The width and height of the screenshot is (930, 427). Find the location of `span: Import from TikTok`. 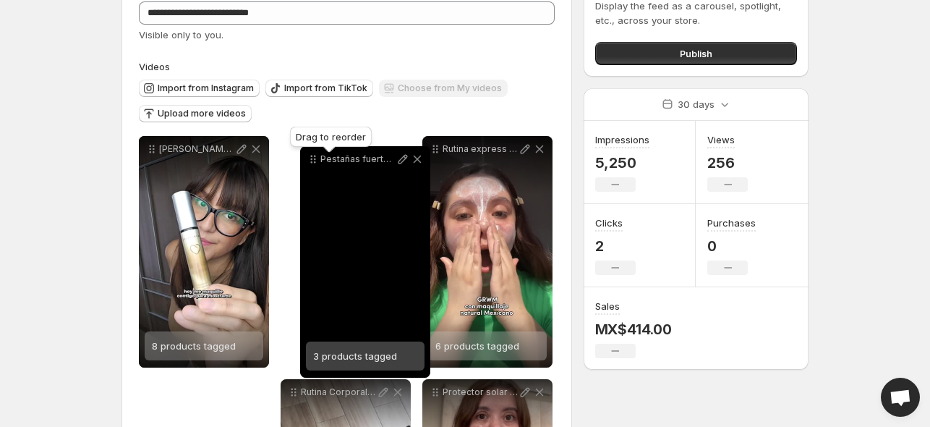

span: Import from TikTok is located at coordinates (325, 88).